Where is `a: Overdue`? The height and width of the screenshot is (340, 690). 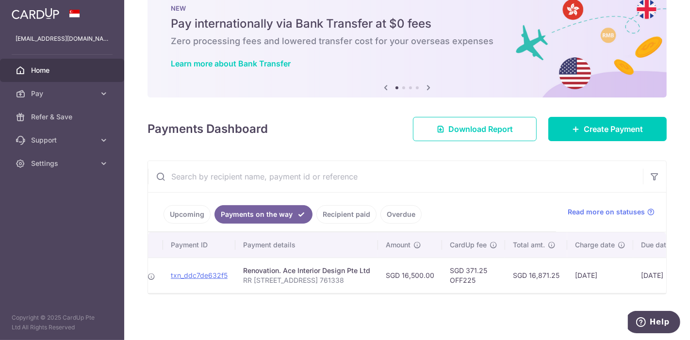
a: Overdue is located at coordinates (401, 215).